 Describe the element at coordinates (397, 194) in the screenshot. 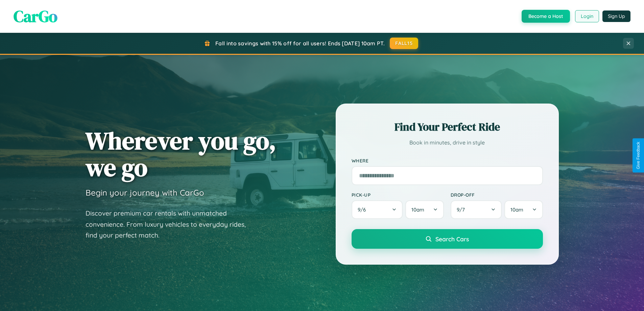

I see `label: Pick-up` at that location.